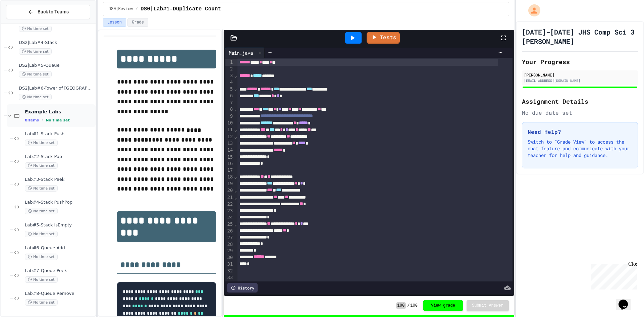 The height and width of the screenshot is (317, 644). What do you see at coordinates (532, 11) in the screenshot?
I see `div: My Account` at bounding box center [532, 11].